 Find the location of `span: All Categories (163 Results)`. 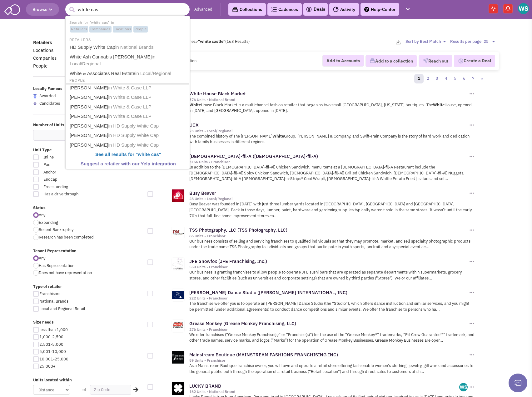

span: All Categories (163 Results) is located at coordinates (210, 41).